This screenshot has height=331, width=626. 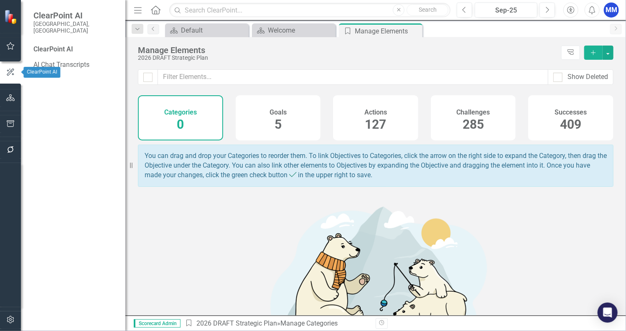 What do you see at coordinates (427, 10) in the screenshot?
I see `button: Search` at bounding box center [427, 10].